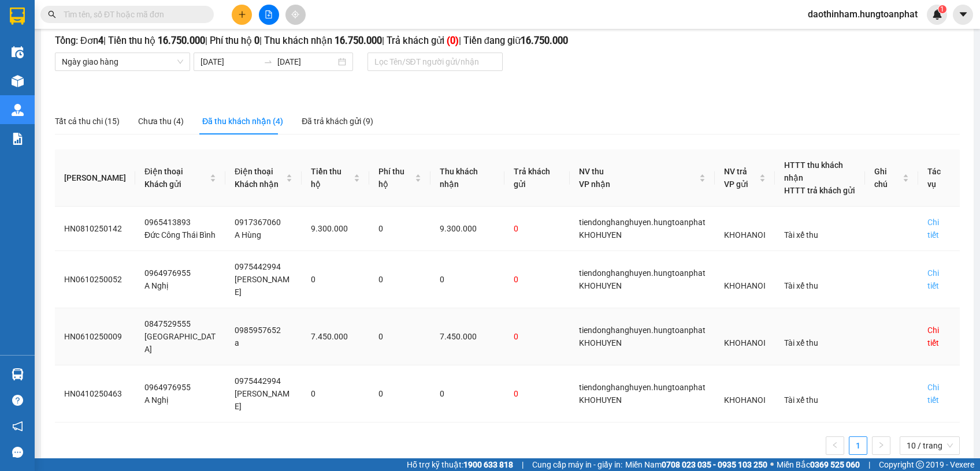 This screenshot has height=471, width=980. I want to click on b: ( 0 ), so click(452, 40).